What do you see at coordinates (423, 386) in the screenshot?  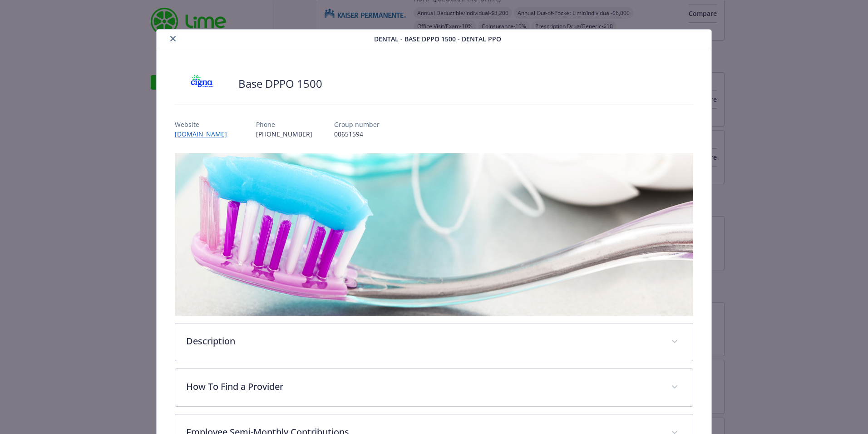 I see `p: How To Find a Provider` at bounding box center [423, 386].